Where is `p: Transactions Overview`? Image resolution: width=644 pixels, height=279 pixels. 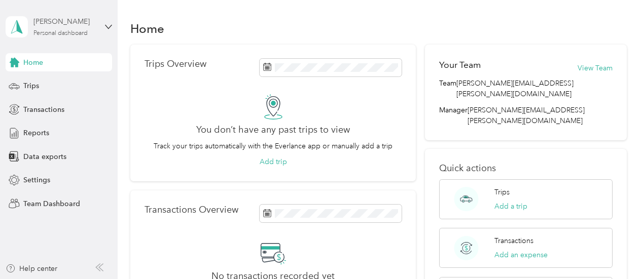
p: Transactions Overview is located at coordinates (191, 210).